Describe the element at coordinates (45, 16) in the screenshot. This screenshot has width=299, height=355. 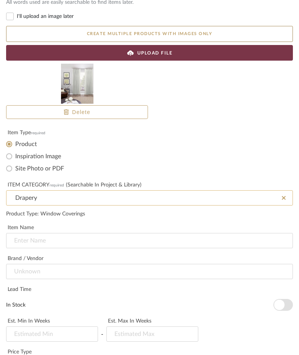
I see `label: I'll upload an image later` at that location.